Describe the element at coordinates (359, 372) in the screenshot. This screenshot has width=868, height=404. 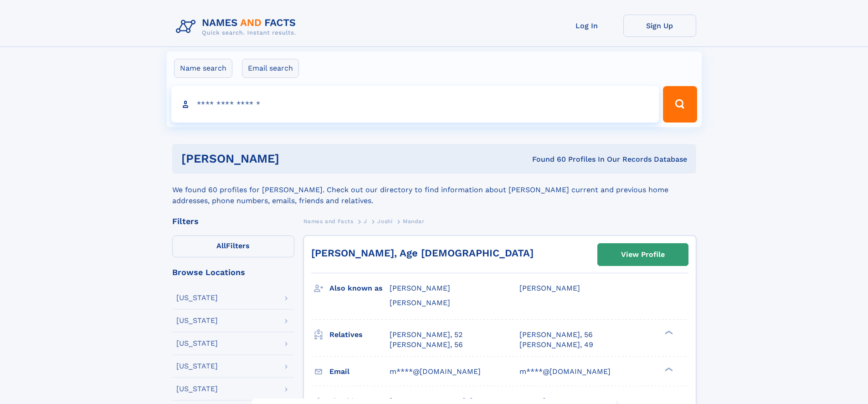
I see `h3: Email` at that location.